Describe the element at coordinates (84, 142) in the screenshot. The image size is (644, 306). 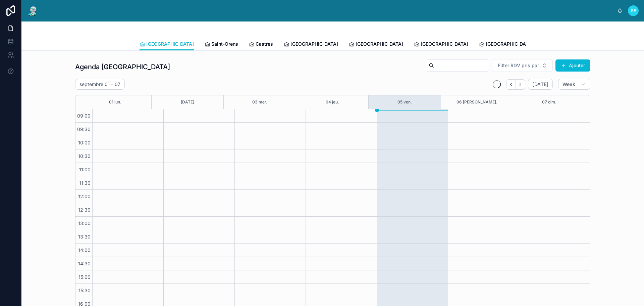
I see `span: 10:00` at that location.